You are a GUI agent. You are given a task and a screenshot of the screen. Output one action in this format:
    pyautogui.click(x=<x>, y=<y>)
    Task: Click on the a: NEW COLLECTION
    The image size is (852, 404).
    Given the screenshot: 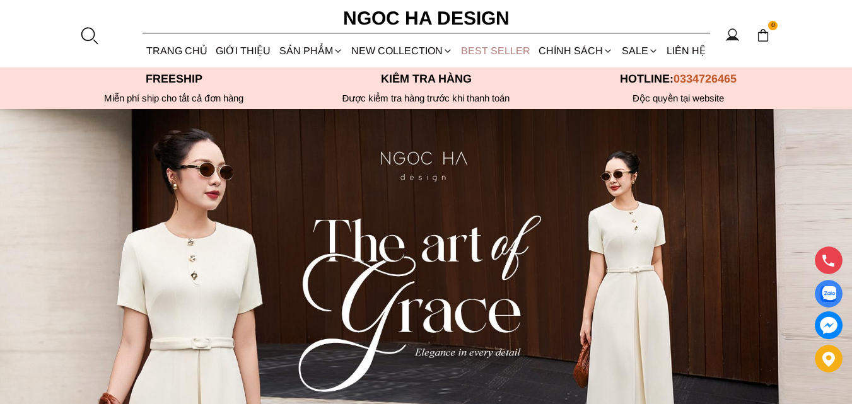 What is the action you would take?
    pyautogui.click(x=402, y=50)
    